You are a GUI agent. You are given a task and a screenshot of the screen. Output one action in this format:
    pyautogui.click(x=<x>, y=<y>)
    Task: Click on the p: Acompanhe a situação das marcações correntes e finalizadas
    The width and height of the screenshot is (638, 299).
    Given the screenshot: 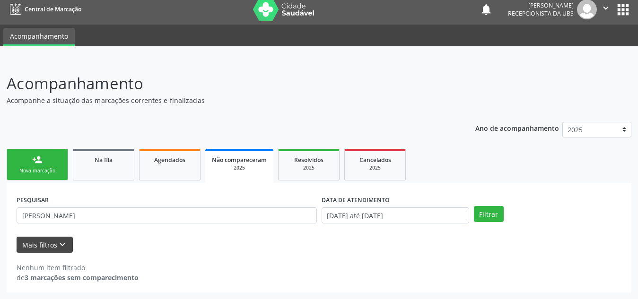 What is the action you would take?
    pyautogui.click(x=225, y=100)
    